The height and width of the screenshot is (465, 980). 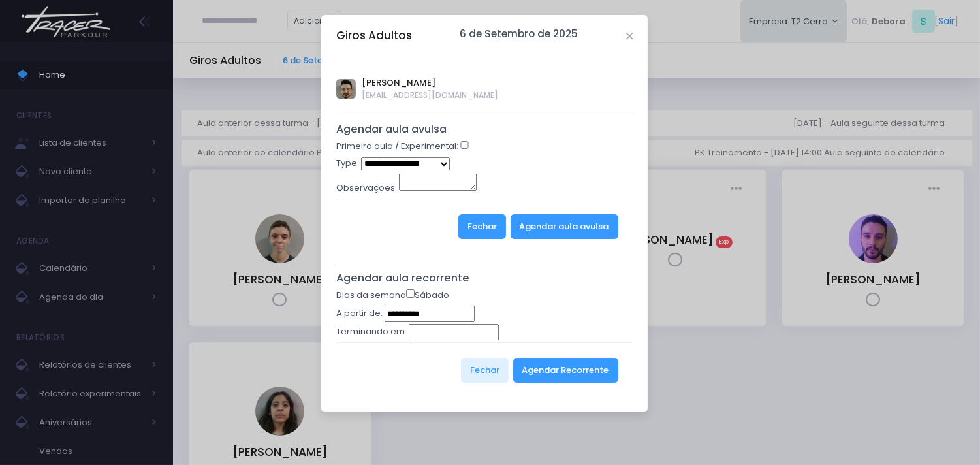 What do you see at coordinates (519, 34) in the screenshot?
I see `h6: 6 de Setembro de 2025` at bounding box center [519, 34].